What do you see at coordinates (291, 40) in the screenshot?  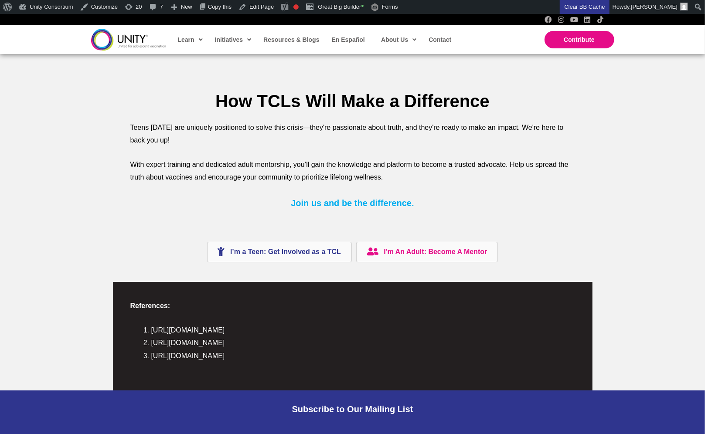 I see `span: Resources & Blogs` at bounding box center [291, 40].